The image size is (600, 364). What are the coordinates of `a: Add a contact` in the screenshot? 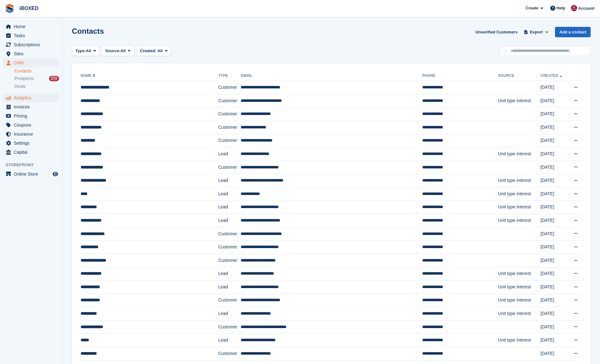 It's located at (573, 32).